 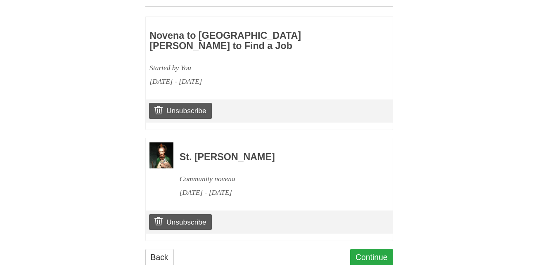 What do you see at coordinates (161, 155) in the screenshot?
I see `img: Novena image` at bounding box center [161, 155].